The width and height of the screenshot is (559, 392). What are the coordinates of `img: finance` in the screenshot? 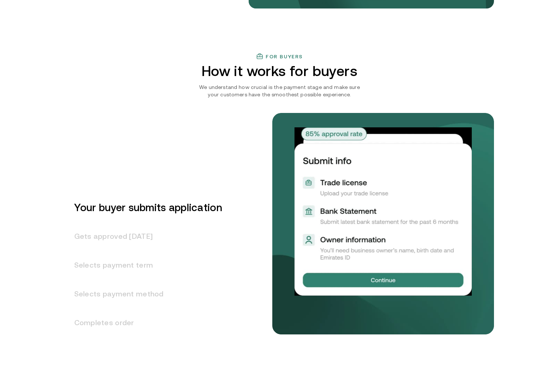 It's located at (260, 57).